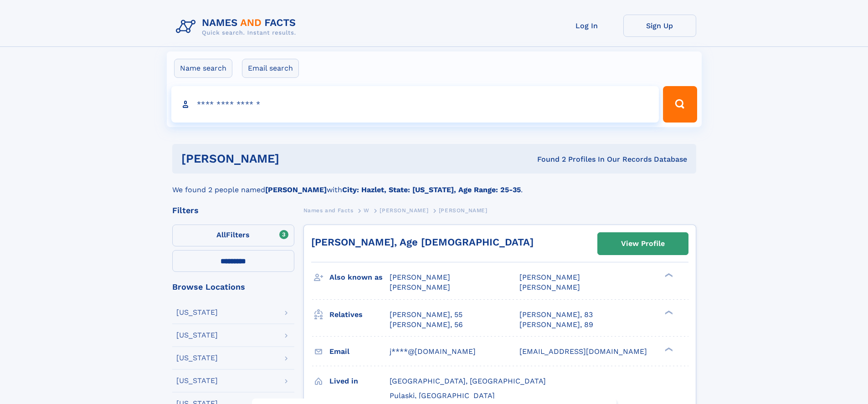 This screenshot has height=404, width=868. Describe the element at coordinates (367, 210) in the screenshot. I see `a: W` at that location.